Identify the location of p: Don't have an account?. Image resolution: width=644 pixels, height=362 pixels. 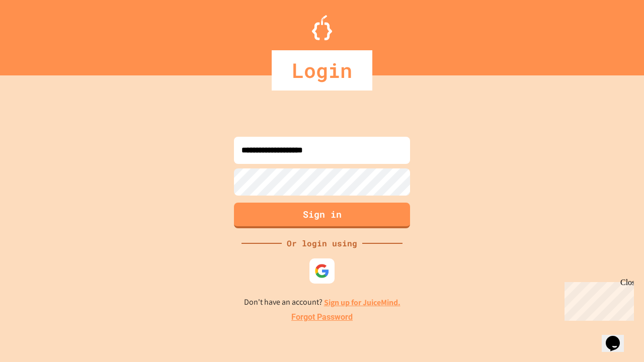
(322, 302).